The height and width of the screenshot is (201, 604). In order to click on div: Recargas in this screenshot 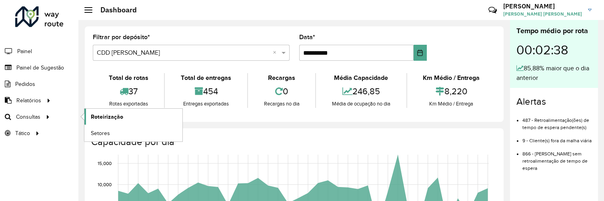, I will do `click(282, 78)`.